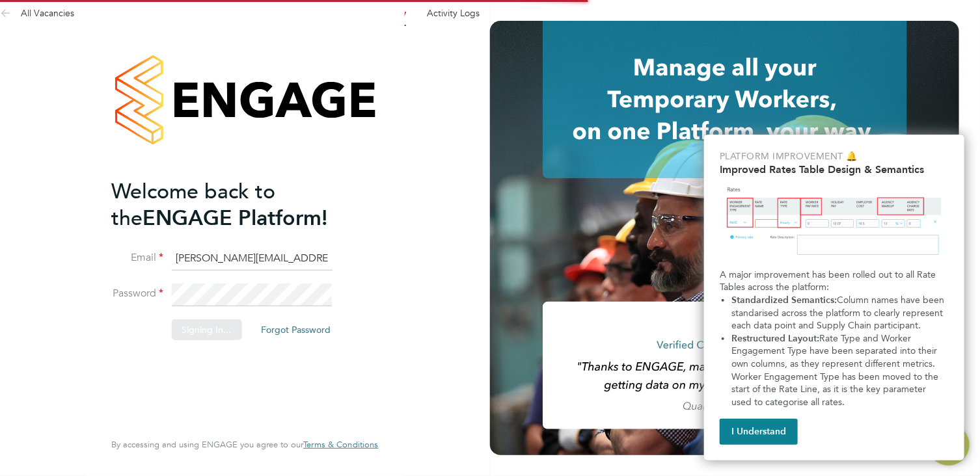 The width and height of the screenshot is (980, 476). I want to click on p: Platform Improvement 🔔, so click(835, 157).